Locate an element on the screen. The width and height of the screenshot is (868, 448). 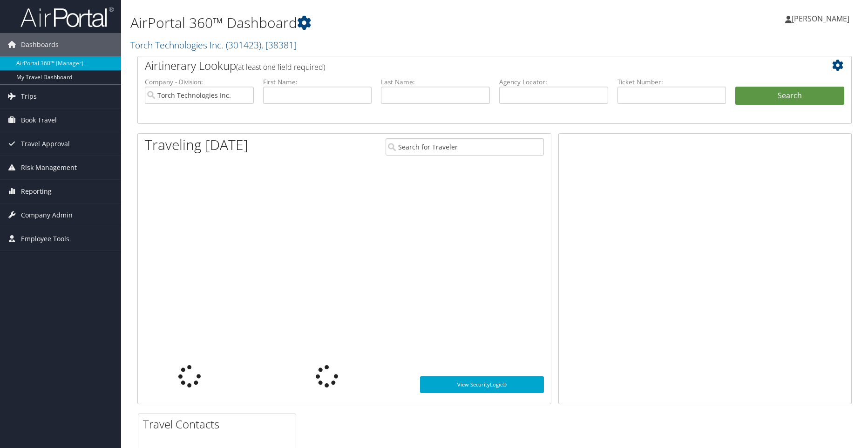
label: Agency Locator: is located at coordinates (554, 82).